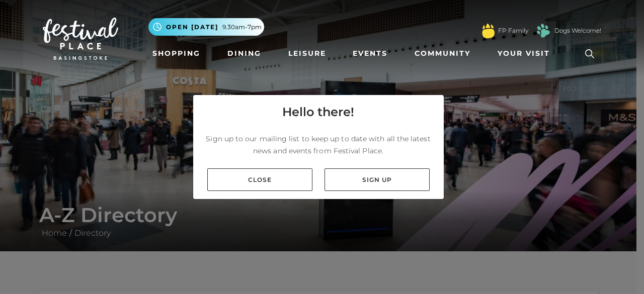 The image size is (644, 294). Describe the element at coordinates (244, 53) in the screenshot. I see `a: Dining` at that location.